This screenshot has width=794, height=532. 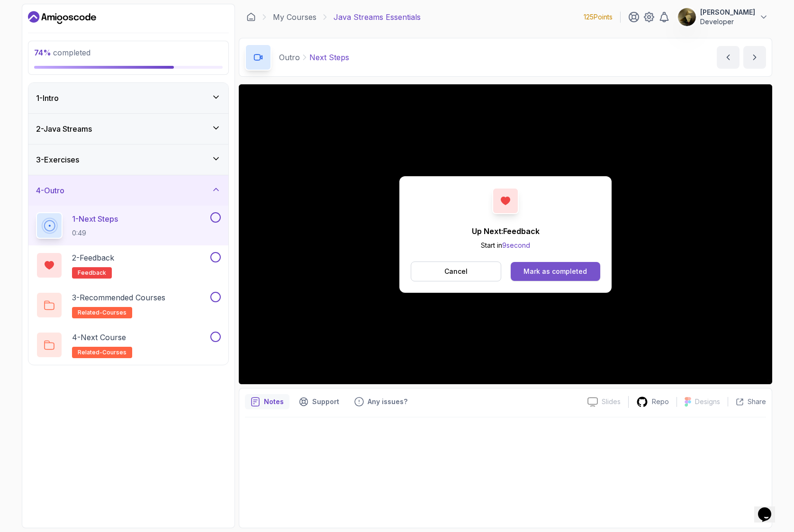 I want to click on button: notes button, so click(x=267, y=401).